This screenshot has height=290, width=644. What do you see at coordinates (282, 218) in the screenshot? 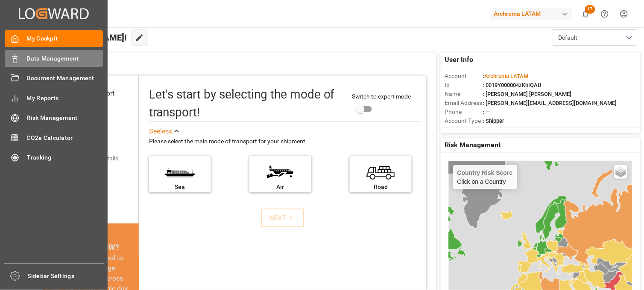
I see `button: NEXT` at bounding box center [282, 218].